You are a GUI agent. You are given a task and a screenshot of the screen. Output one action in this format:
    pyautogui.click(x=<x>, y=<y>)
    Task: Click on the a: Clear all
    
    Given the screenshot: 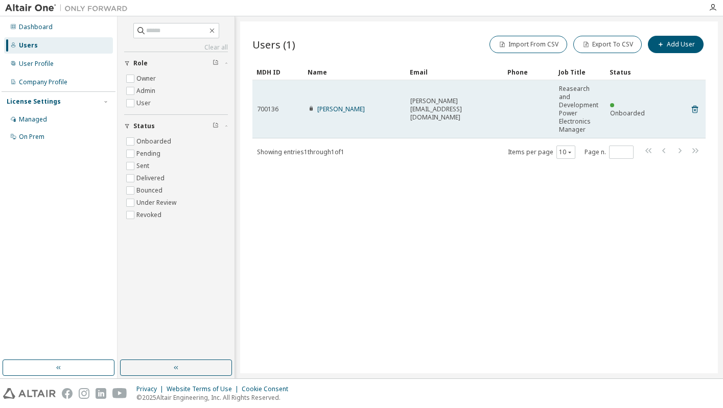 What is the action you would take?
    pyautogui.click(x=176, y=48)
    